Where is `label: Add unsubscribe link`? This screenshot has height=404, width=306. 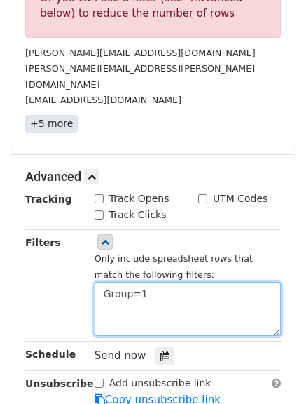 label: Add unsubscribe link is located at coordinates (160, 383).